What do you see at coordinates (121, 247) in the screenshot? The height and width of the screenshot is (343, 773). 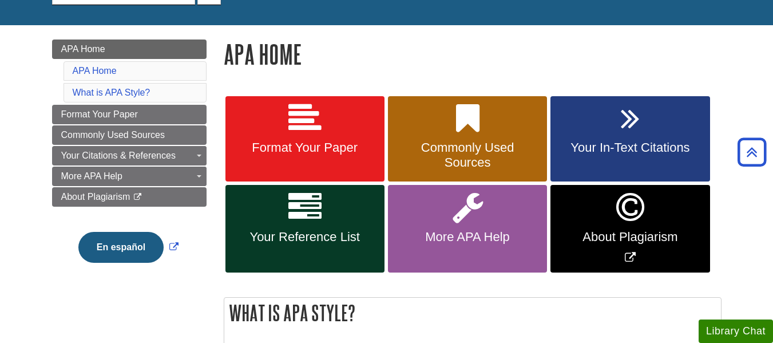 I see `button: En español` at bounding box center [121, 247].